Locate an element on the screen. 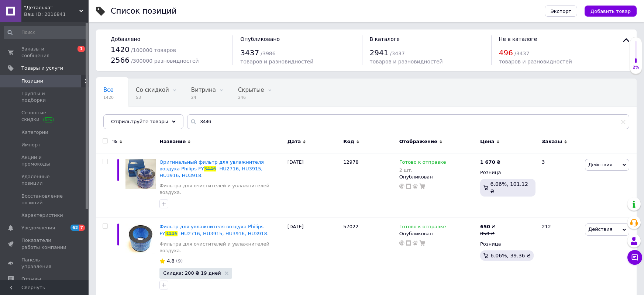 The height and width of the screenshot is (295, 644). div: 2 шт. is located at coordinates (422, 170).